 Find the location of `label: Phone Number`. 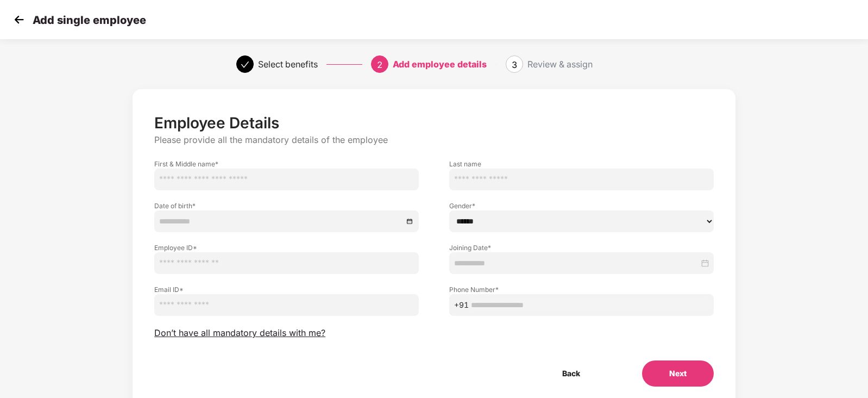

label: Phone Number is located at coordinates (582, 289).